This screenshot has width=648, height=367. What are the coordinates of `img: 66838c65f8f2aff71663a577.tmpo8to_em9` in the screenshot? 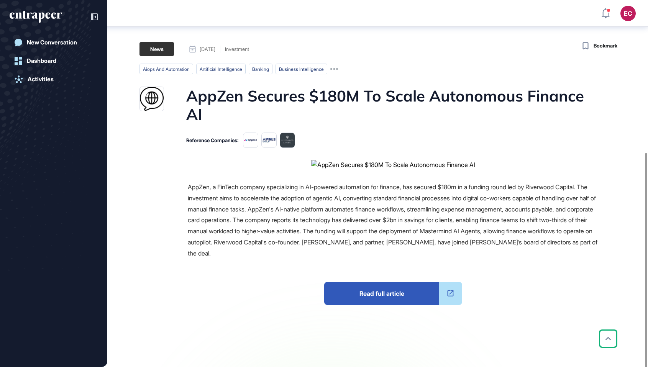 It's located at (269, 140).